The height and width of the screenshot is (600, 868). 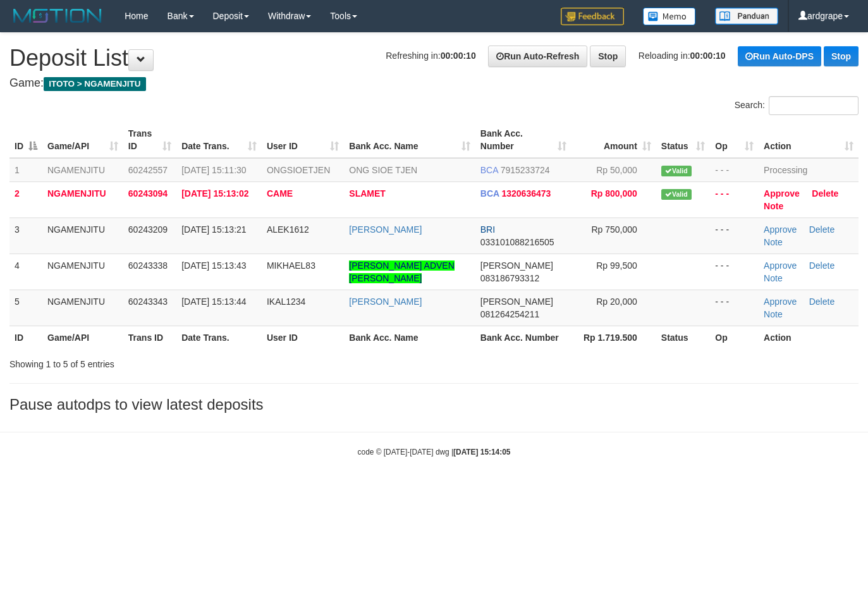 What do you see at coordinates (592, 16) in the screenshot?
I see `img: Feedback.jpg` at bounding box center [592, 16].